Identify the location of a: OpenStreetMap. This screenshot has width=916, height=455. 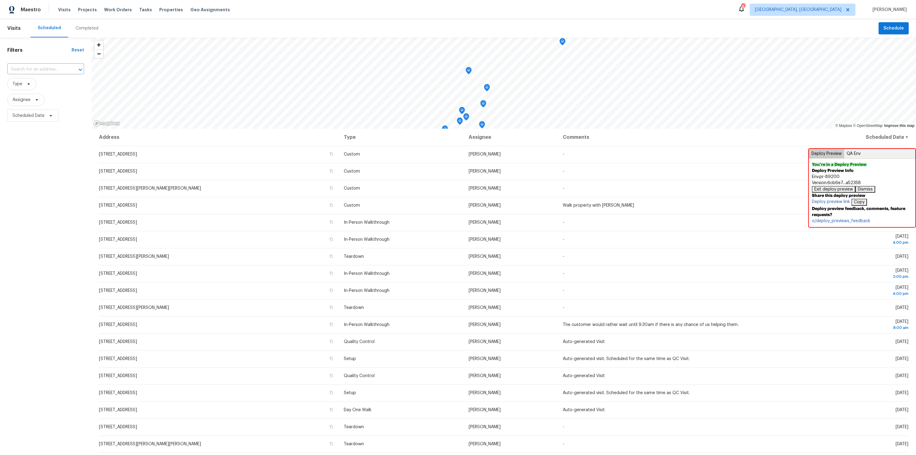
(867, 126).